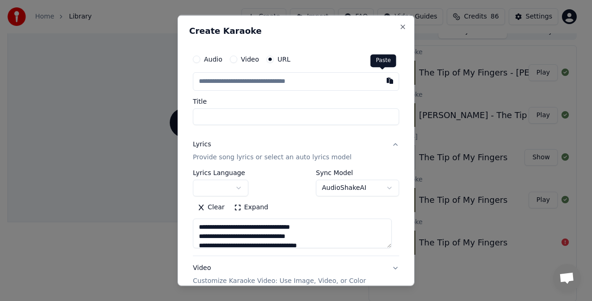  Describe the element at coordinates (202, 144) in the screenshot. I see `div: Lyrics` at that location.